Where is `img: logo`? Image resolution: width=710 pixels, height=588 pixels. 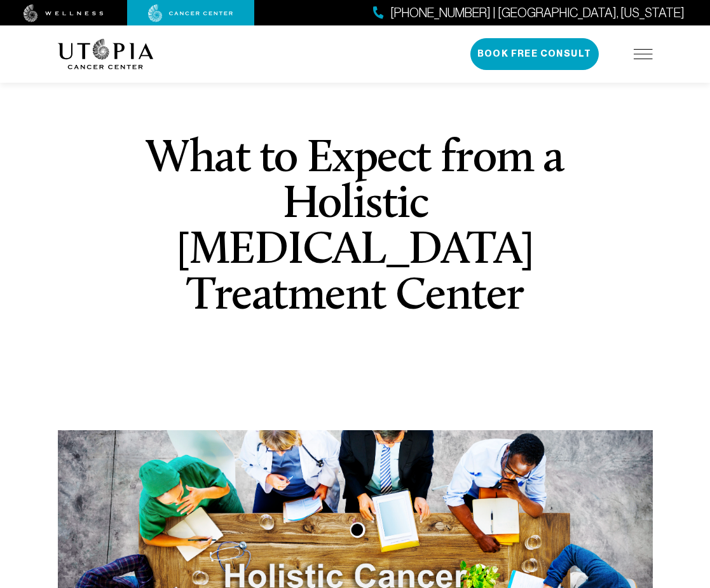
img: logo is located at coordinates (106, 54).